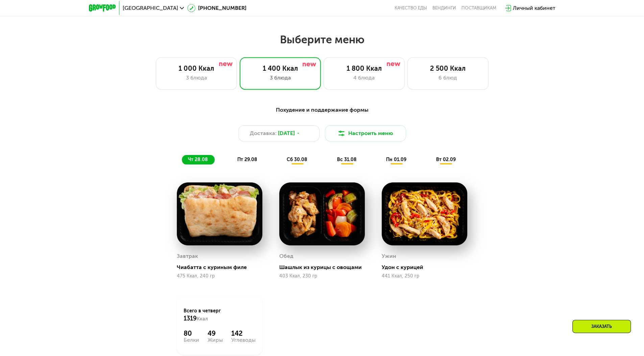  Describe the element at coordinates (220, 276) in the screenshot. I see `div: 475 Ккал, 240 гр` at that location.